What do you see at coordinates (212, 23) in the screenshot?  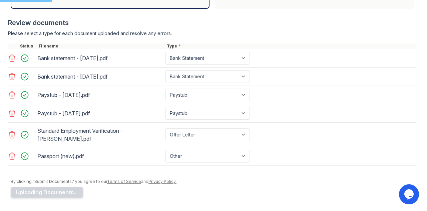 I see `div: Review documents` at bounding box center [212, 23].